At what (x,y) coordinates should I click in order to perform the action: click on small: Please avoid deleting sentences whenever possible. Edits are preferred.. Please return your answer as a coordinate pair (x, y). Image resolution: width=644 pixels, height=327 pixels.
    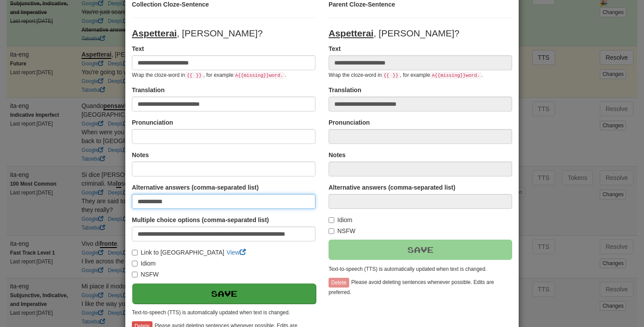
    Looking at the image, I should click on (411, 287).